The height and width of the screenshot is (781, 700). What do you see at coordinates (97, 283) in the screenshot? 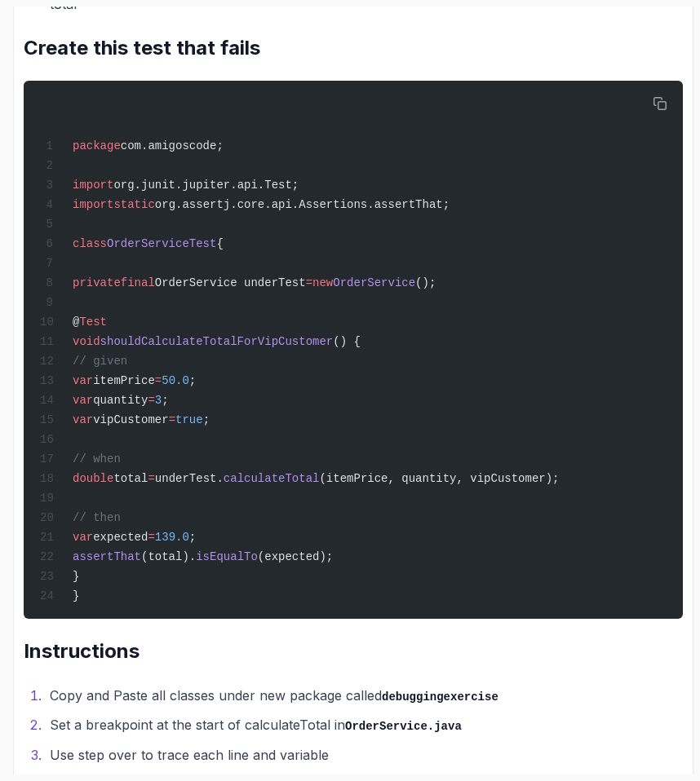
I see `span: private` at bounding box center [97, 283].